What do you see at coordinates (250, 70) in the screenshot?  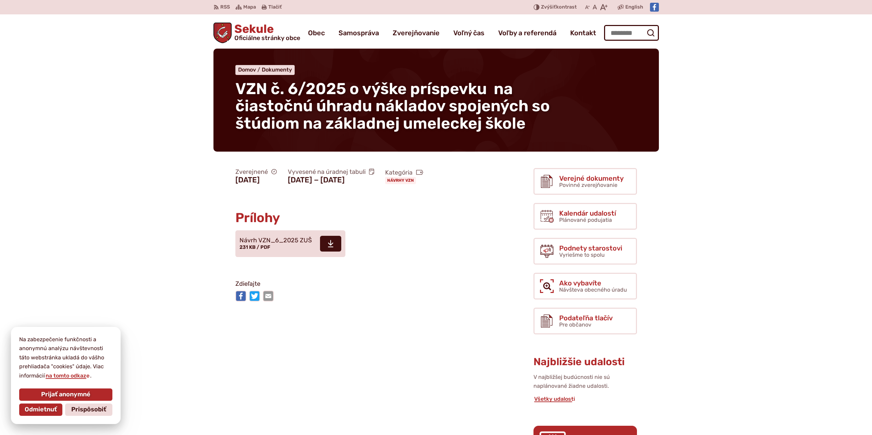 I see `a: Domov` at bounding box center [250, 70].